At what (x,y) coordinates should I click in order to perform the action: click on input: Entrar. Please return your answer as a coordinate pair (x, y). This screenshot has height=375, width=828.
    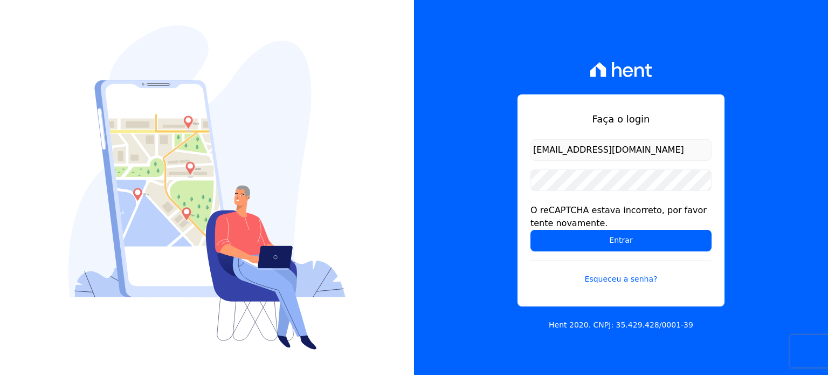
    Looking at the image, I should click on (621, 240).